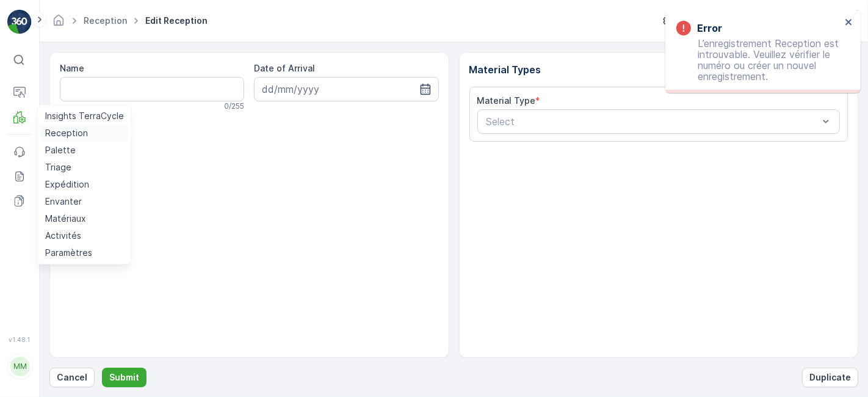 The height and width of the screenshot is (397, 868). Describe the element at coordinates (72, 68) in the screenshot. I see `label: Name` at that location.